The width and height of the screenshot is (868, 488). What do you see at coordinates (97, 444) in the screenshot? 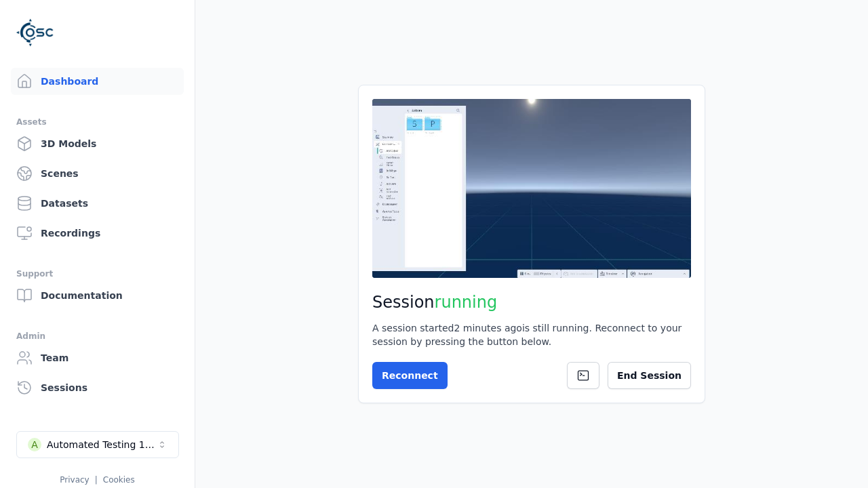
I see `button: Select a workspace` at bounding box center [97, 444].